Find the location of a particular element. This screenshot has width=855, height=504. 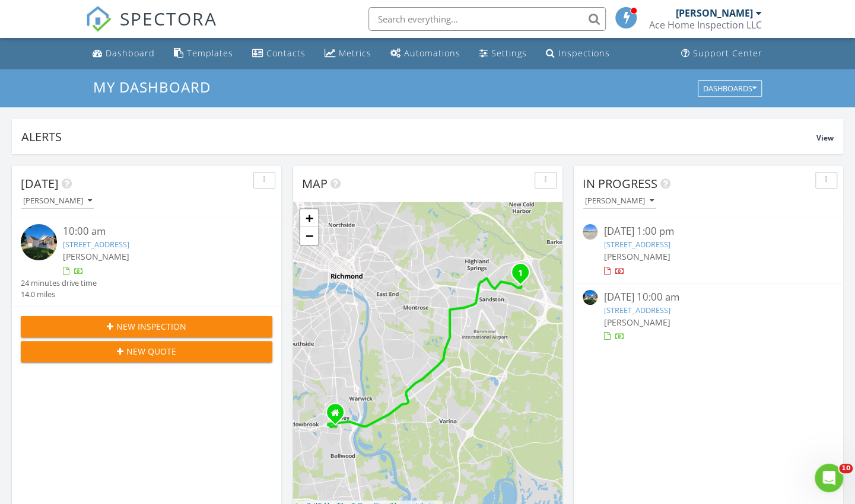

a: Support Center is located at coordinates (722, 54).